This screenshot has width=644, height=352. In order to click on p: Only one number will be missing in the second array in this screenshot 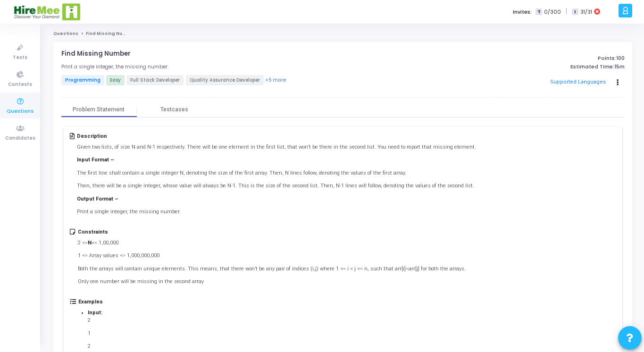, I will do `click(272, 281)`.